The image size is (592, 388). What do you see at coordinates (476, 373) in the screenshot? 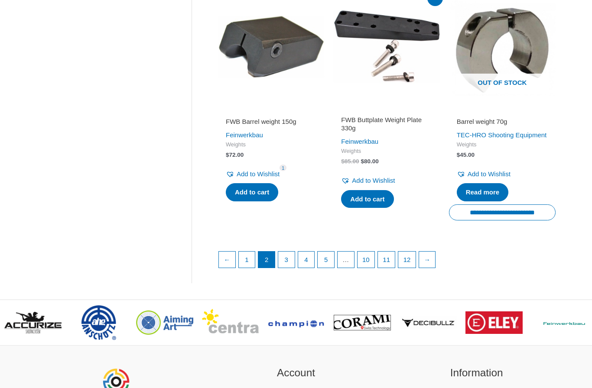
I see `h2: Information` at bounding box center [476, 373].